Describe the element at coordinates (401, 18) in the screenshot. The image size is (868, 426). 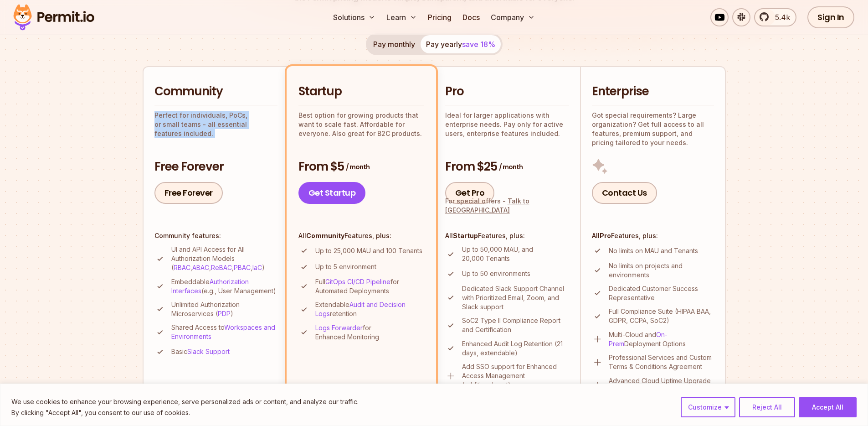
I see `button: Learn` at that location.